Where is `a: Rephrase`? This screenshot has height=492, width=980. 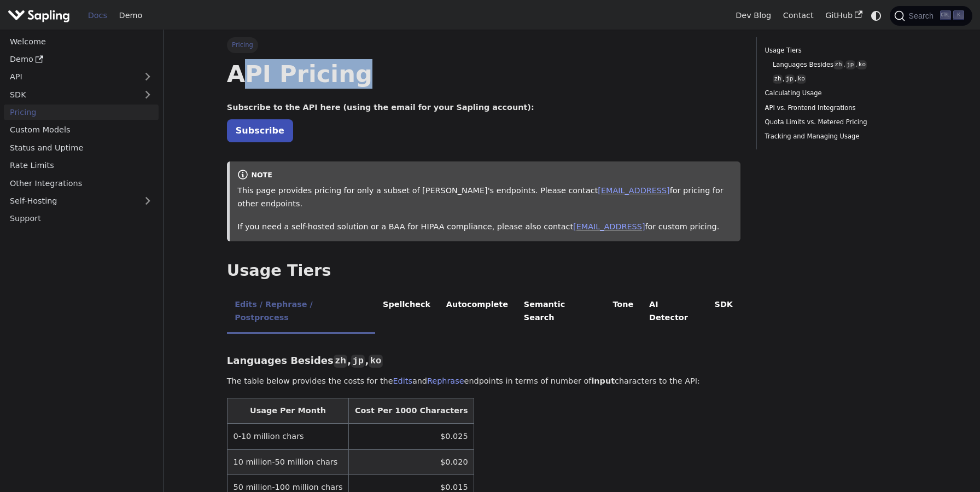 a: Rephrase is located at coordinates (446, 380).